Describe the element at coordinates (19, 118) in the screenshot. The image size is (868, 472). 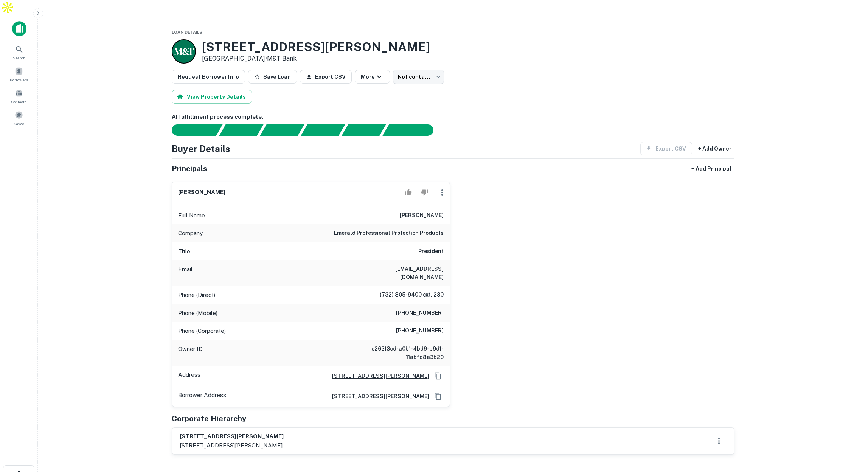
I see `a: Saved` at that location.